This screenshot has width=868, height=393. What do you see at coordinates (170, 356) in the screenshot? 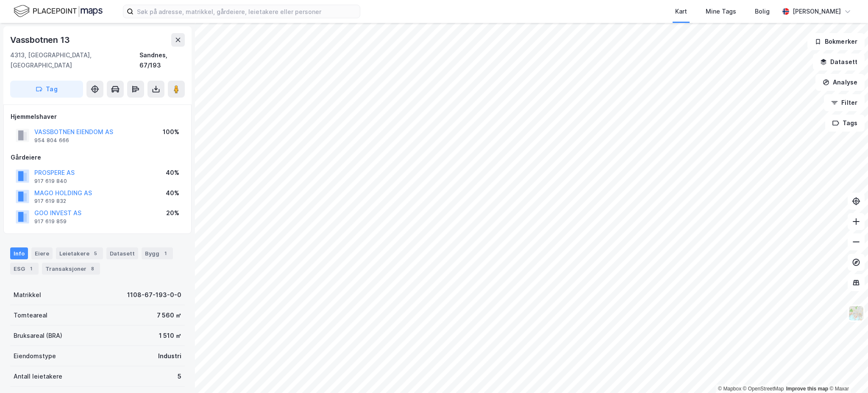
I see `div: Industri` at bounding box center [170, 356].